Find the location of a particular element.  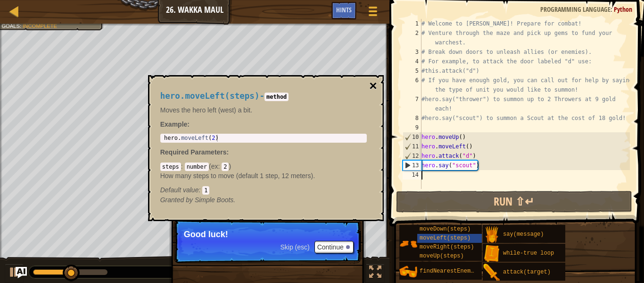

span: findNearestEnemy() is located at coordinates (450, 271).